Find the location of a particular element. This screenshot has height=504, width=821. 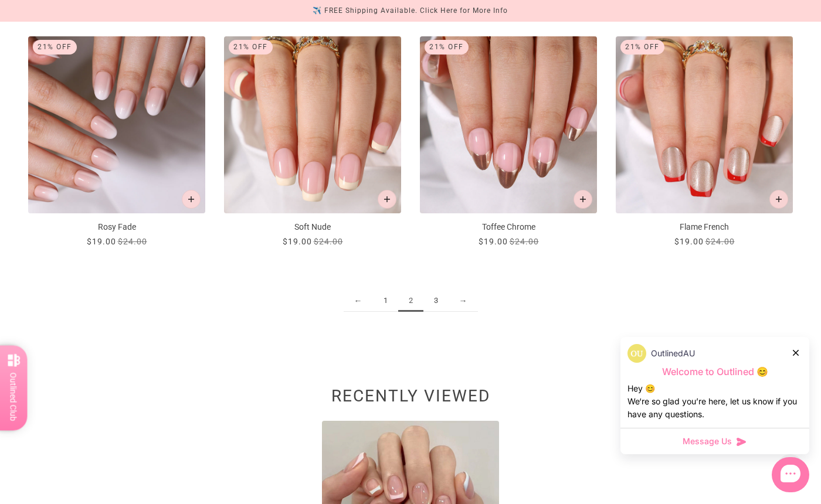

span: Message Us is located at coordinates (707, 442).